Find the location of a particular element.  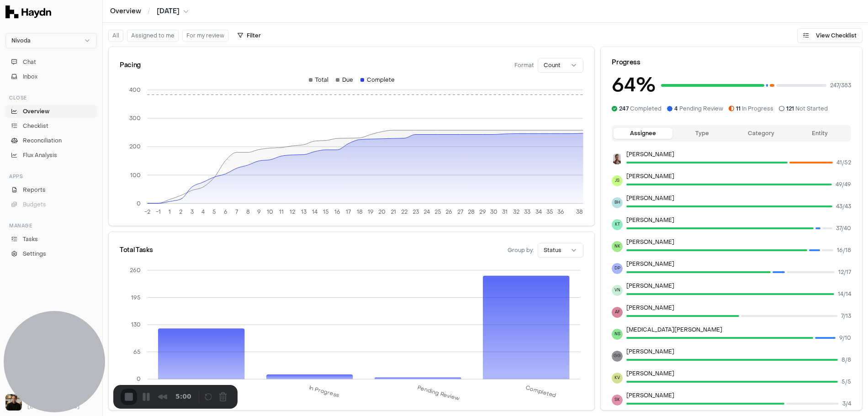

tspan: 3 is located at coordinates (192, 212).